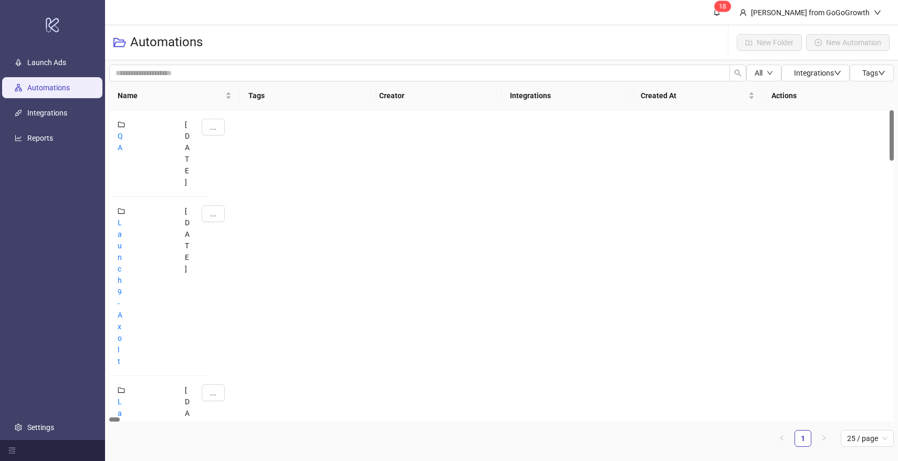 The image size is (898, 461). What do you see at coordinates (815, 73) in the screenshot?
I see `button: Integrationsdown` at bounding box center [815, 73].